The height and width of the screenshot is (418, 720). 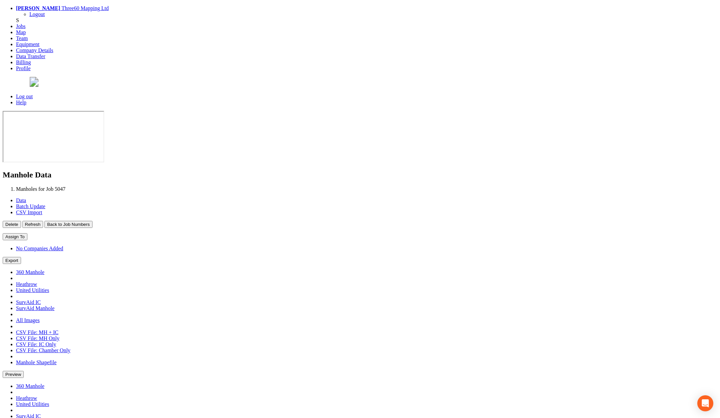 What do you see at coordinates (28, 44) in the screenshot?
I see `a: Equipment` at bounding box center [28, 44].